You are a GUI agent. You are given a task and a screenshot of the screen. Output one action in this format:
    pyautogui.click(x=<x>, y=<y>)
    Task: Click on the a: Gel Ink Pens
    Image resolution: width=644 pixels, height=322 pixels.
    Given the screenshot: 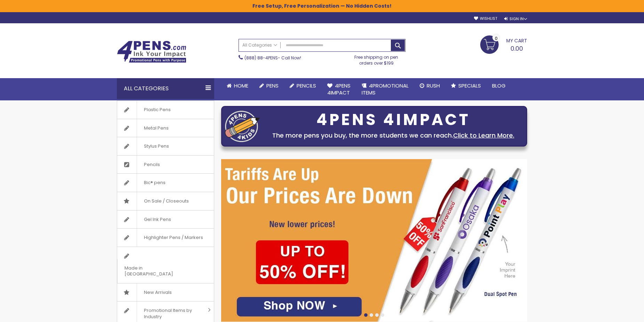 What is the action you would take?
    pyautogui.click(x=166, y=219)
    